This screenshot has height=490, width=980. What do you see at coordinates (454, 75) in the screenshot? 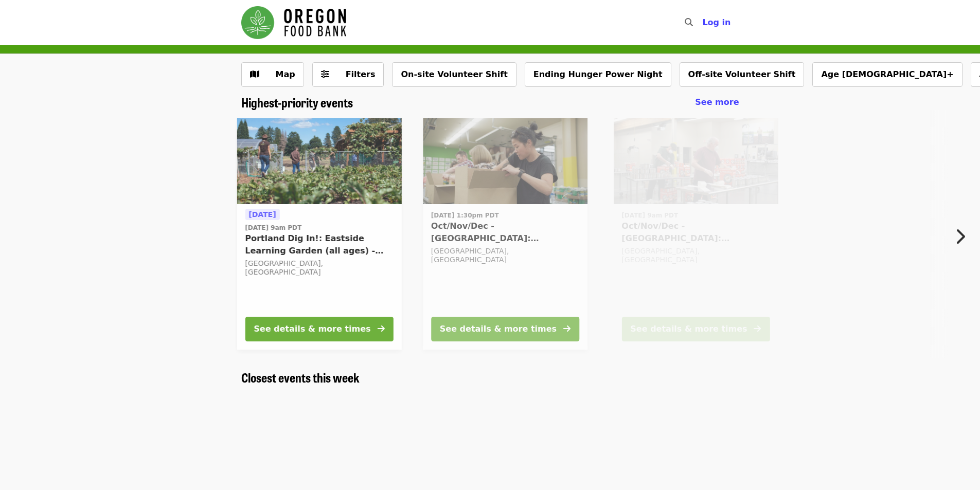
I see `button: On-site Volunteer Shift` at bounding box center [454, 75].